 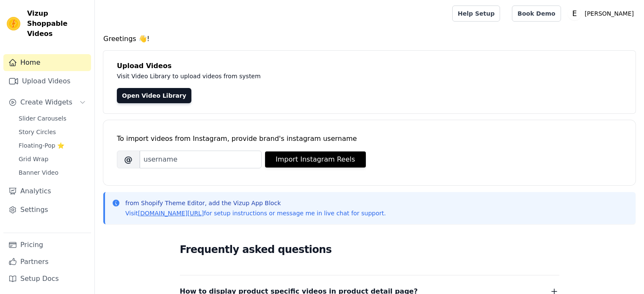 I want to click on p: from Shopify Theme Editor, add the Vizup App Block, so click(x=255, y=203).